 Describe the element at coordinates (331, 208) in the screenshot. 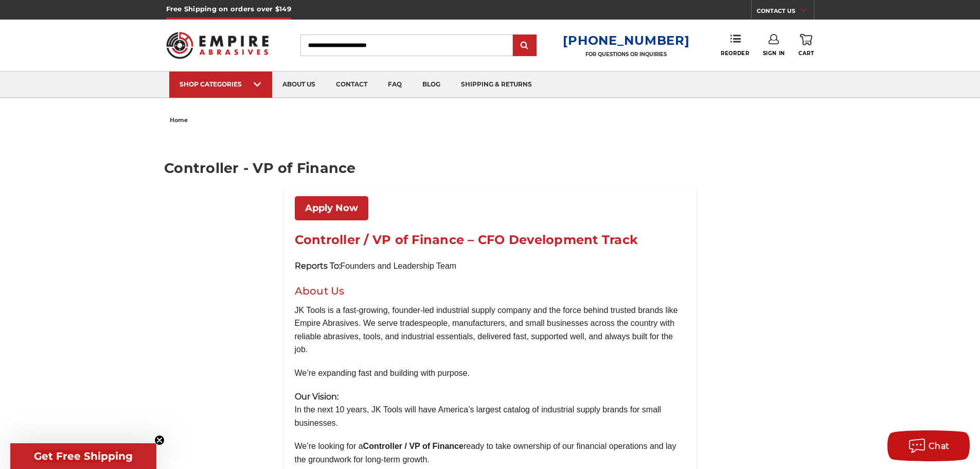

I see `a: Apply Now` at that location.